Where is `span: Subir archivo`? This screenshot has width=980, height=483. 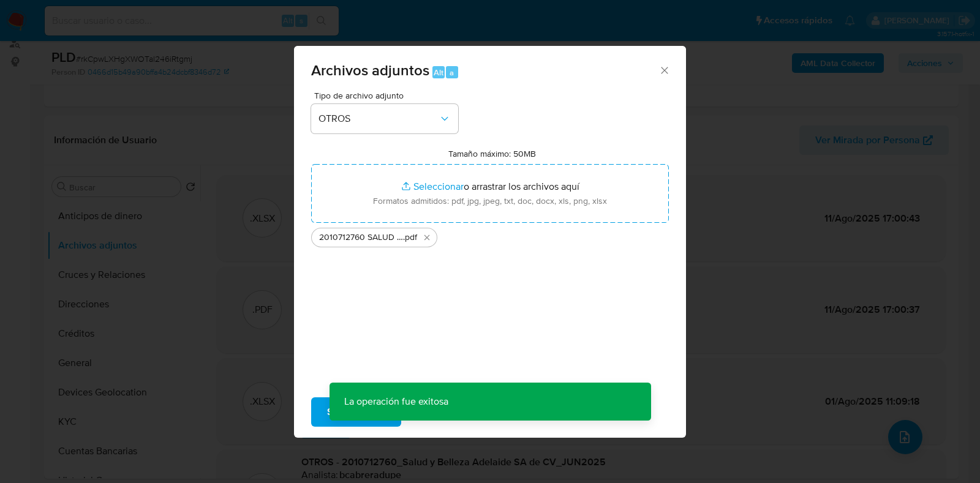
span: Subir archivo is located at coordinates (355, 412).